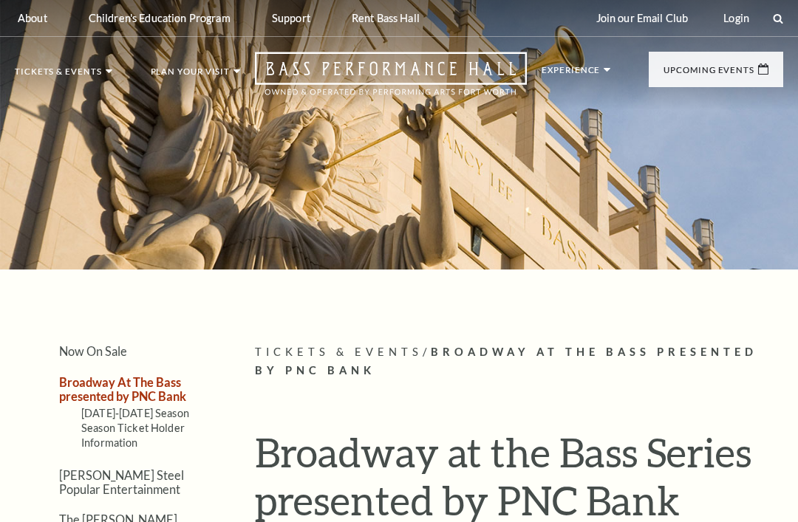 The height and width of the screenshot is (522, 798). Describe the element at coordinates (93, 351) in the screenshot. I see `a: Now On Sale` at that location.